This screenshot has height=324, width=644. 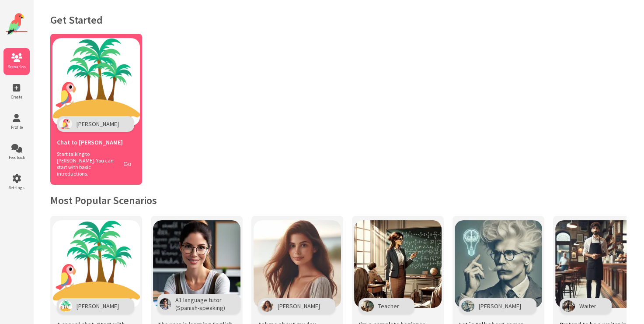 What do you see at coordinates (17, 97) in the screenshot?
I see `span: Create` at bounding box center [17, 97].